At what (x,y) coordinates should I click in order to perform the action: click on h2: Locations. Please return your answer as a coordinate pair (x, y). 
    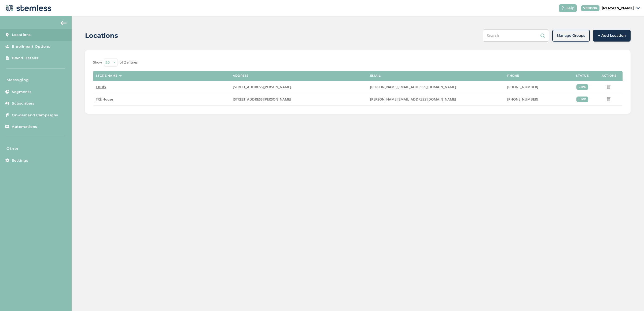
    Looking at the image, I should click on (101, 36).